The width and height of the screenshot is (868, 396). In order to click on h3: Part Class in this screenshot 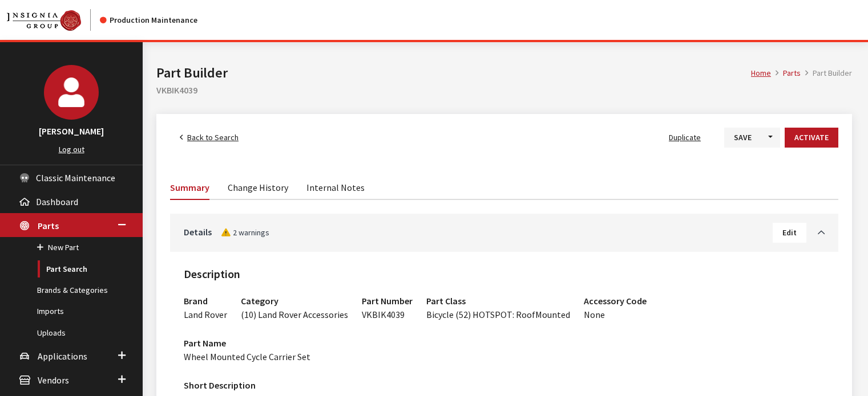, I will do `click(498, 301)`.